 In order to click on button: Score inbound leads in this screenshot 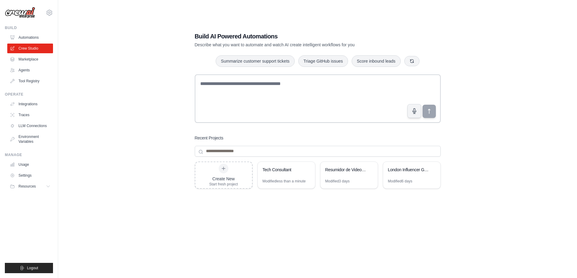, I will do `click(376, 61)`.